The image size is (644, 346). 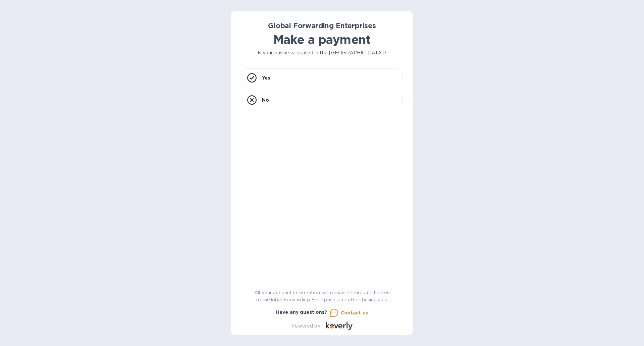 What do you see at coordinates (265, 100) in the screenshot?
I see `p: No` at bounding box center [265, 100].